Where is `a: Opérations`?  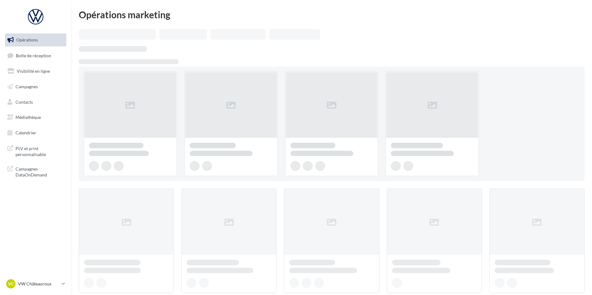
a: Opérations is located at coordinates (36, 40).